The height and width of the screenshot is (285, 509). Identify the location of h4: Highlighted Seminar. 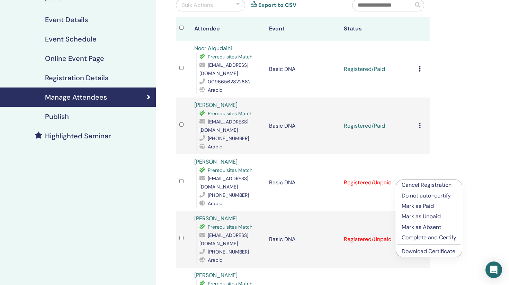
(78, 136).